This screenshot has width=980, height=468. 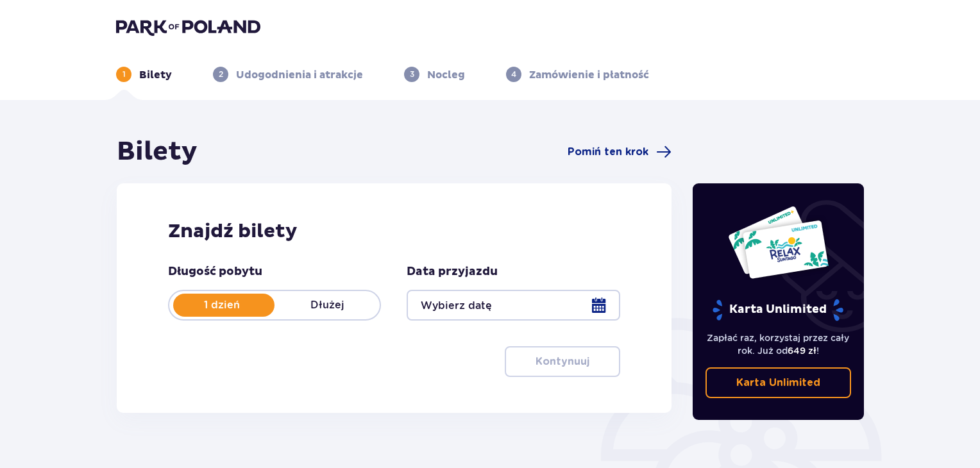 What do you see at coordinates (778, 242) in the screenshot?
I see `img: Dwie karty całoroczne do Suntago z napisem 'UNLIMITED RELAX', na białym tle z tropikalnymi liśćmi...` at bounding box center [778, 242].